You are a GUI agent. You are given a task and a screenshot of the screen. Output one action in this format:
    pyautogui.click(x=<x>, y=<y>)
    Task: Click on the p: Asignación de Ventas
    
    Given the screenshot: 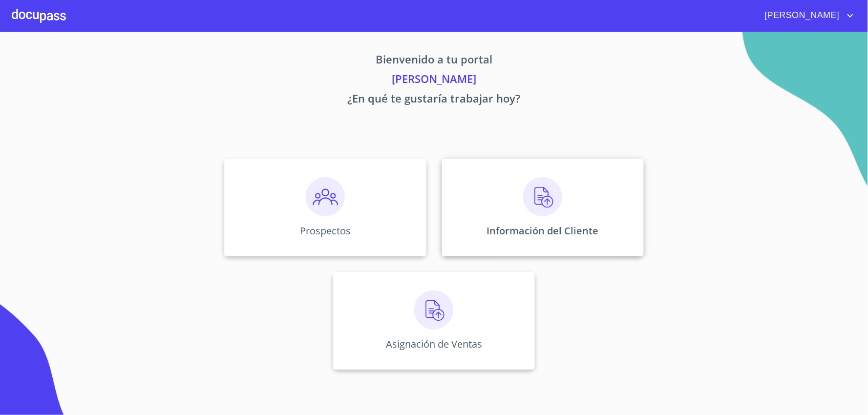 What is the action you would take?
    pyautogui.click(x=434, y=344)
    